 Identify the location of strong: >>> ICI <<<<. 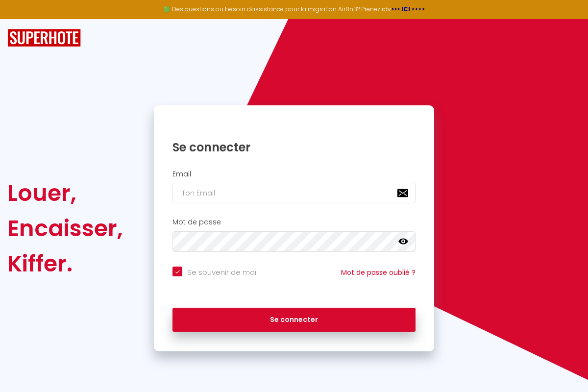
(409, 9).